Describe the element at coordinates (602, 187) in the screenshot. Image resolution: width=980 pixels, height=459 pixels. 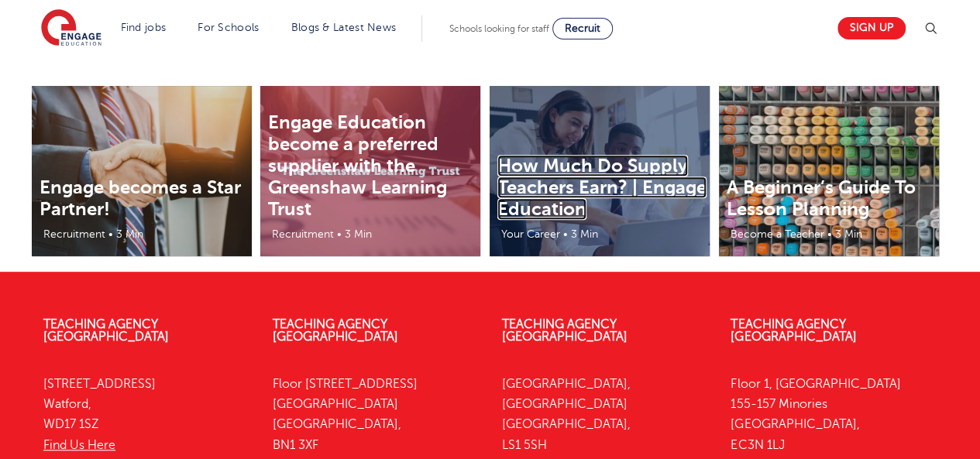
I see `a: How Much Do Supply Teachers Earn? | Engage Education` at that location.